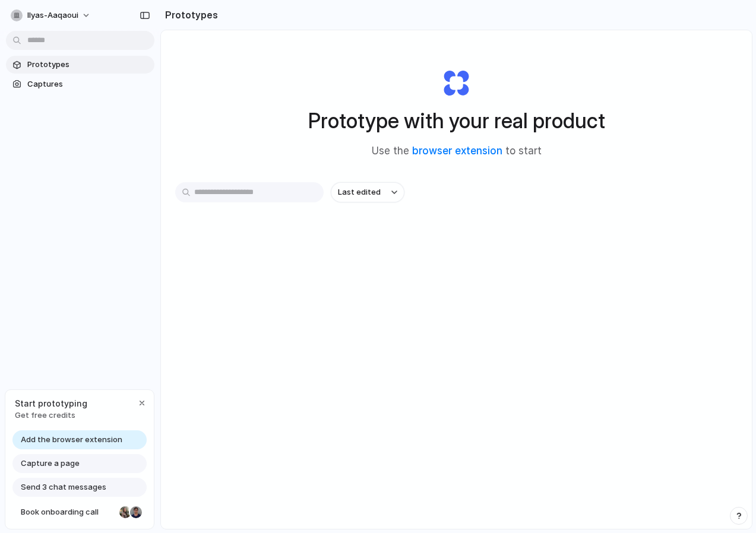 This screenshot has width=756, height=533. Describe the element at coordinates (68, 512) in the screenshot. I see `span: Book onboarding call` at that location.